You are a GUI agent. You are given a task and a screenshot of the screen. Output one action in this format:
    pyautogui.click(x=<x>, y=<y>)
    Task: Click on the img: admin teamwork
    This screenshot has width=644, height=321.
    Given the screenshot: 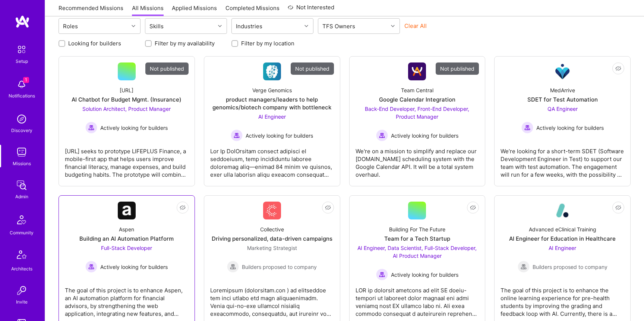 What is the action you would take?
    pyautogui.click(x=22, y=185)
    